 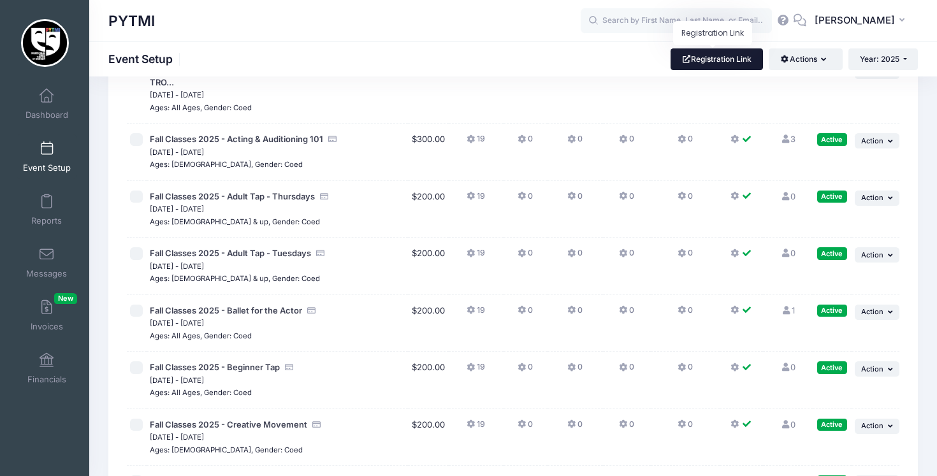 I want to click on div: Registration Link, so click(x=713, y=33).